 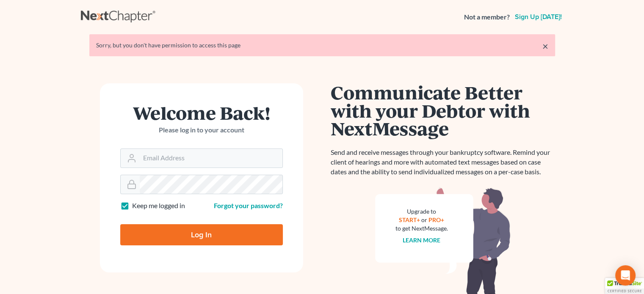 I want to click on a: Learn more, so click(x=421, y=240).